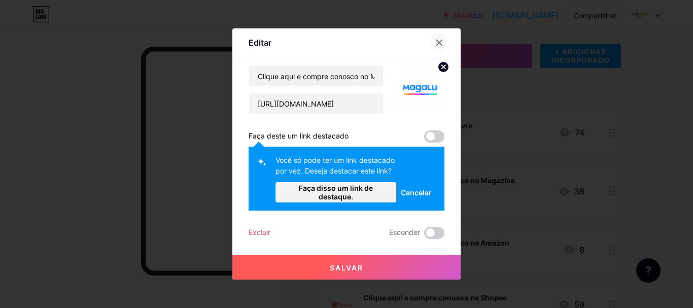 The width and height of the screenshot is (693, 308). Describe the element at coordinates (346, 267) in the screenshot. I see `button: Salvar` at that location.